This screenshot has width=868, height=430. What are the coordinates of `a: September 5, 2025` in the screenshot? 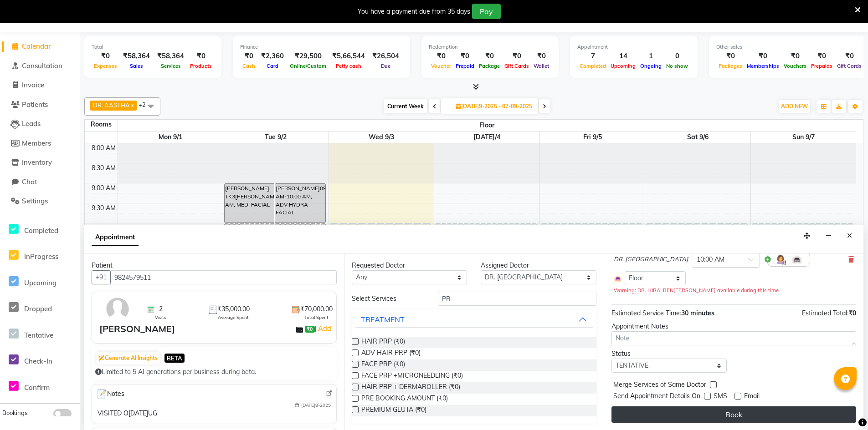 It's located at (593, 137).